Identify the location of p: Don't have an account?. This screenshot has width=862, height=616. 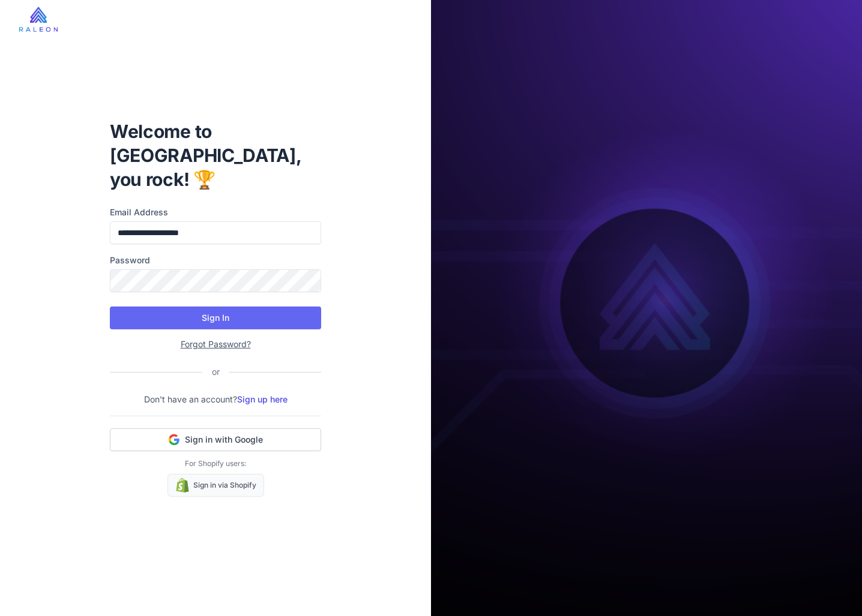
(215, 399).